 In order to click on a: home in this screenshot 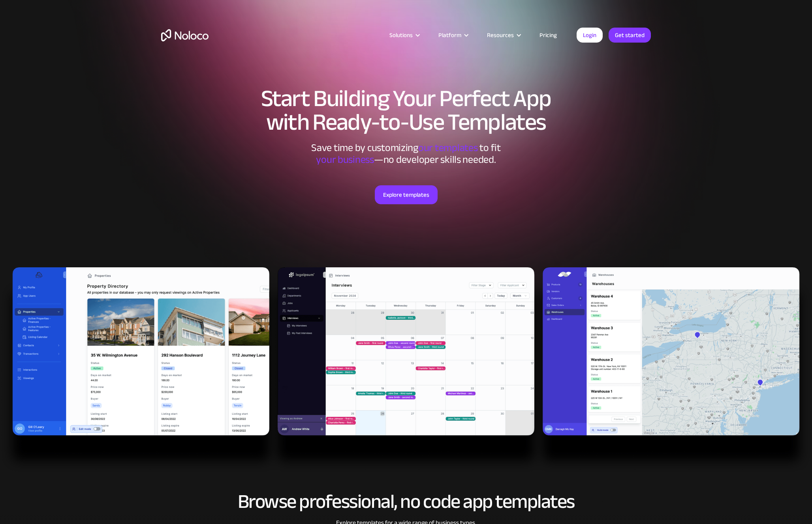, I will do `click(184, 35)`.